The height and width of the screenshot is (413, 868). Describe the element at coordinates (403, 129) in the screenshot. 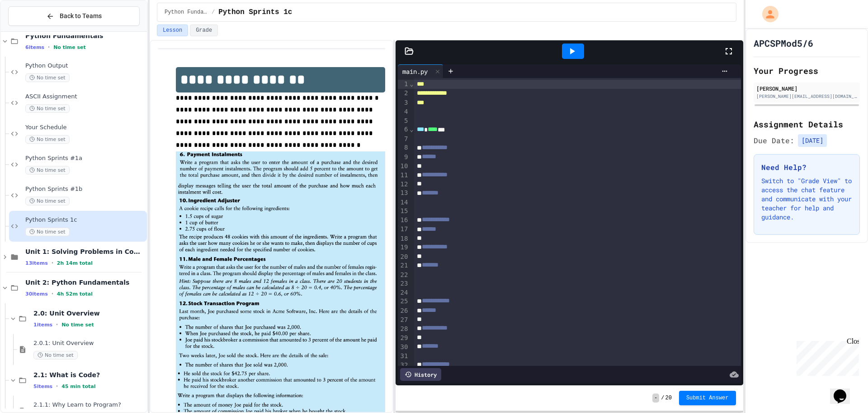

I see `div: 6` at that location.